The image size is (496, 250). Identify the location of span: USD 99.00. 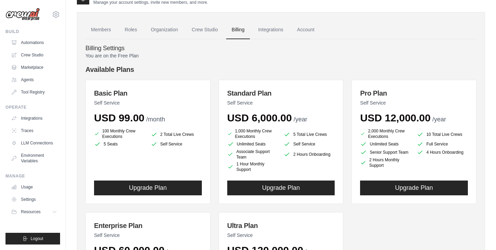
(119, 117).